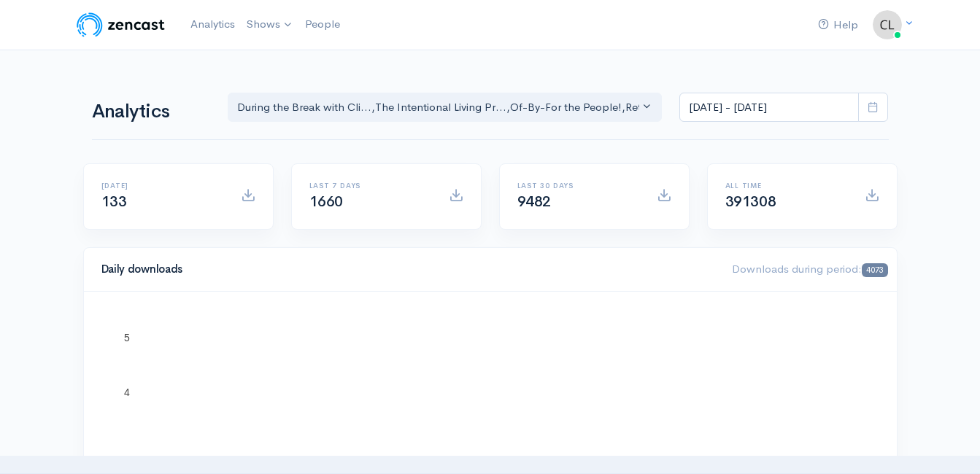  Describe the element at coordinates (490, 382) in the screenshot. I see `svg: A chart.` at that location.